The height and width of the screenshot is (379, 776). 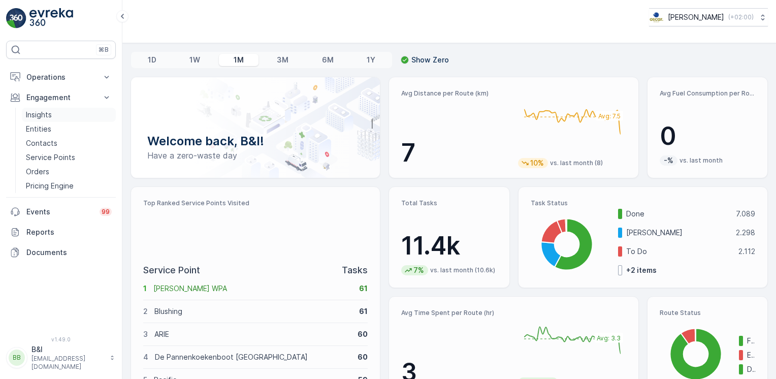 I want to click on p: Pricing Engine, so click(x=50, y=186).